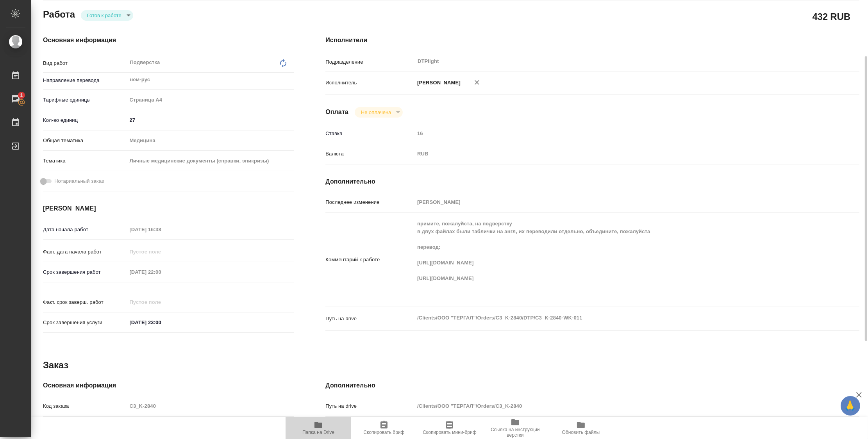 The width and height of the screenshot is (868, 439). I want to click on p: Направление перевода, so click(85, 80).